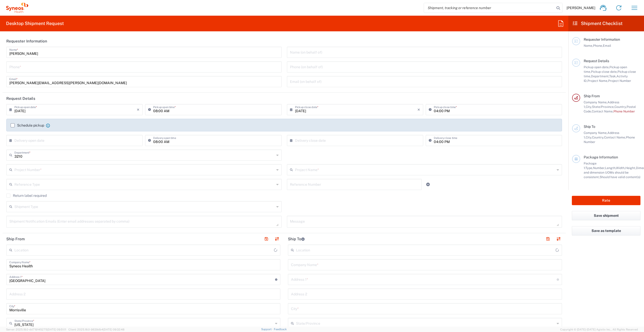 The width and height of the screenshot is (644, 332). I want to click on span: Phone Number, so click(624, 111).